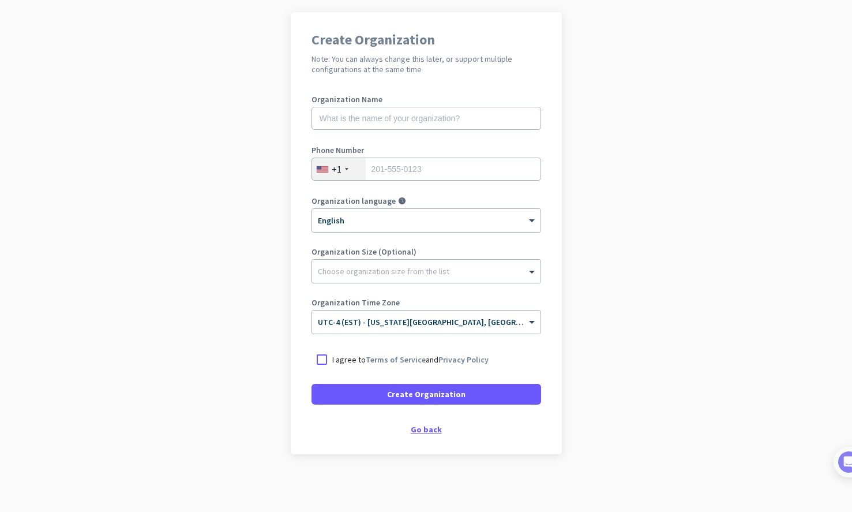 This screenshot has width=852, height=512. I want to click on label: Organization Size (Optional), so click(426, 251).